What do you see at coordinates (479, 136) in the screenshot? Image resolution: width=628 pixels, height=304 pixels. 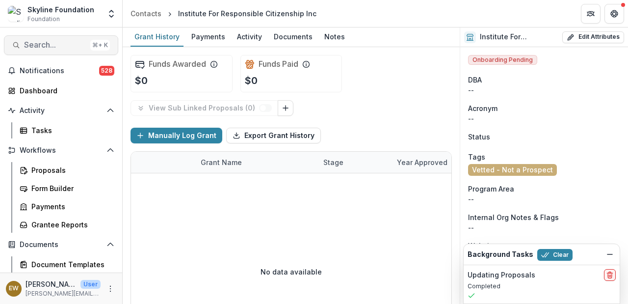 I see `span: Status` at bounding box center [479, 136].